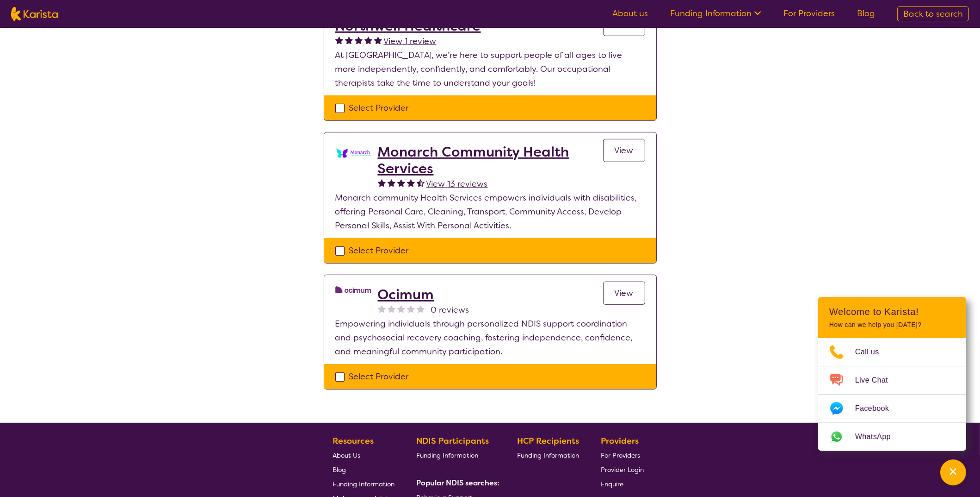 The width and height of the screenshot is (980, 497). What do you see at coordinates (878, 437) in the screenshot?
I see `span: WhatsApp` at bounding box center [878, 437].